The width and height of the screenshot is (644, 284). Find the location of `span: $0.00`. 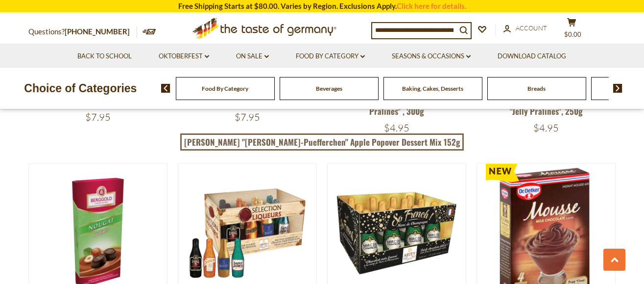

span: $0.00 is located at coordinates (573, 35).